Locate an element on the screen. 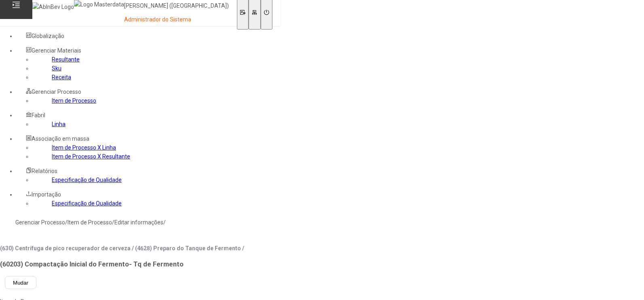  a: Editar informações is located at coordinates (139, 222).